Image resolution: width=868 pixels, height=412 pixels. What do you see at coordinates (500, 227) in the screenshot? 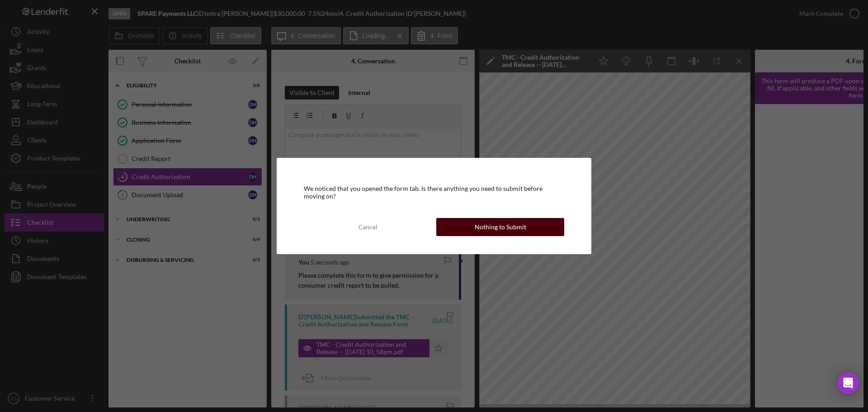
I see `button: Nothing to Submit` at bounding box center [500, 227].